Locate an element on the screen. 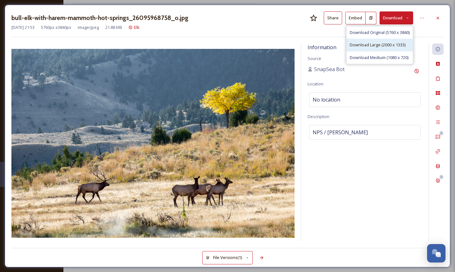 The image size is (455, 272). span: Elk is located at coordinates (137, 27).